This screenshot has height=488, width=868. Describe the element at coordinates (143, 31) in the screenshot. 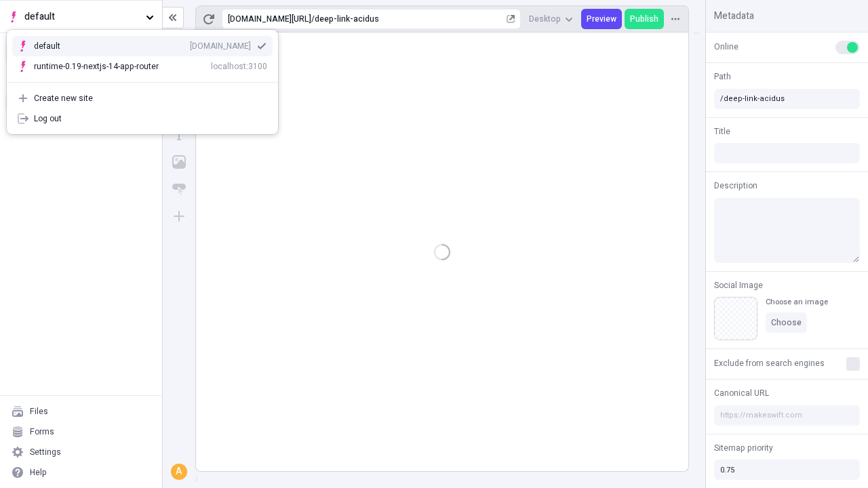

I see `input: Search sites or actions` at that location.